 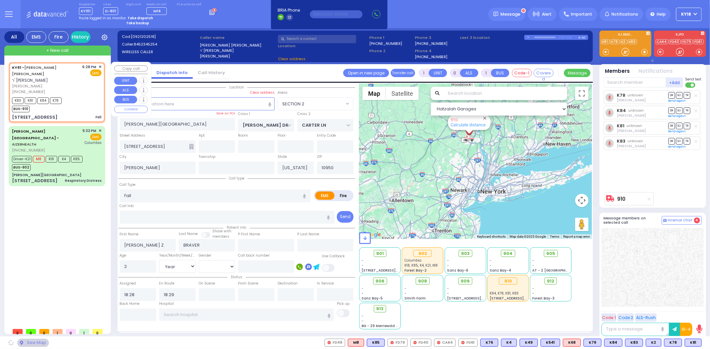 I want to click on div: K85, so click(x=376, y=343).